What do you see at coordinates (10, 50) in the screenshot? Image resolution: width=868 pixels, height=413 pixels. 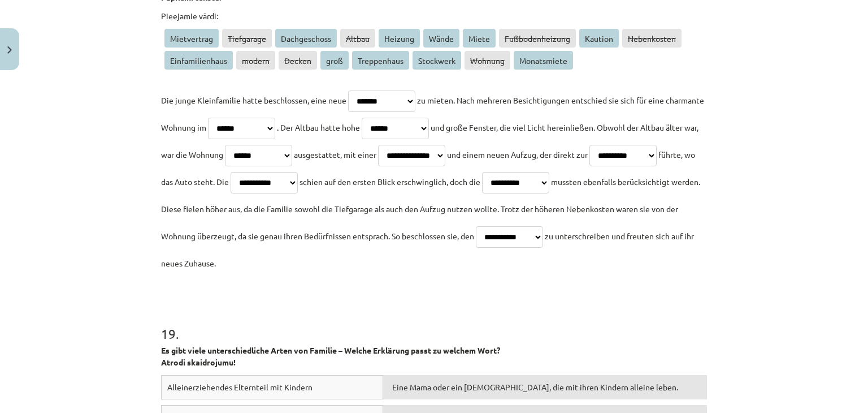 I see `img: icon-close-lesson-0947bae3869378f0d4975bcd49f059093ad1ed9edebbc8119c70593378902aed.svg` at bounding box center [10, 50].